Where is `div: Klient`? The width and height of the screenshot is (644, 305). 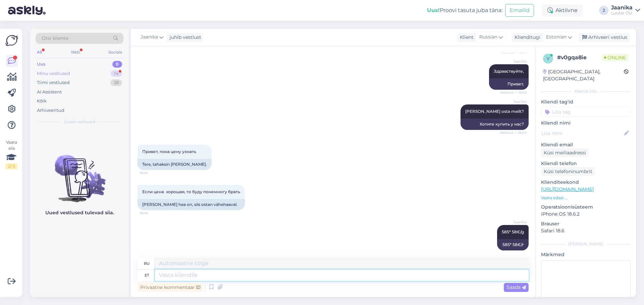 div: Klient is located at coordinates (465, 37).